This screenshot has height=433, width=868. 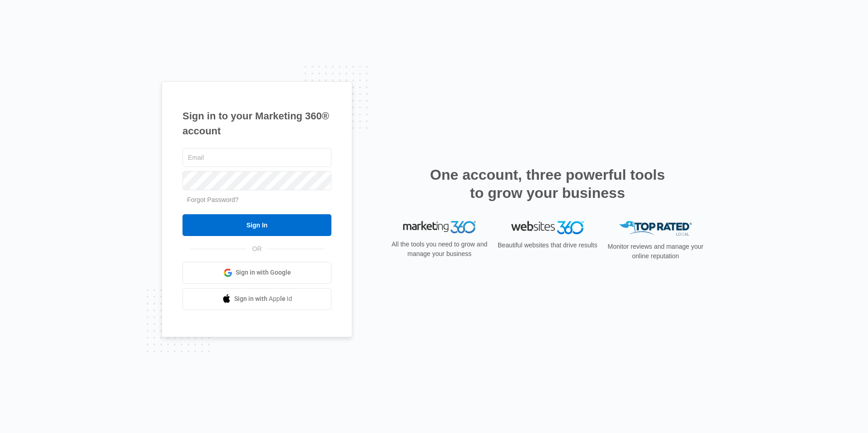 I want to click on a: Sign in with Apple Id, so click(x=257, y=299).